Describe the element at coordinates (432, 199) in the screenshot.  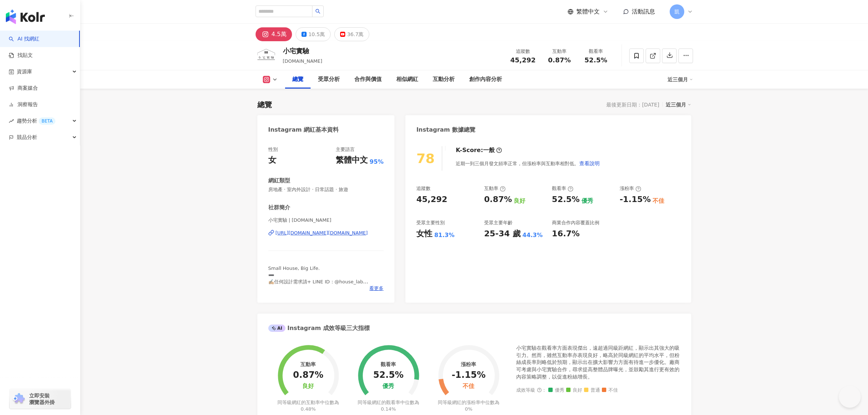
I see `div: 45,292` at that location.